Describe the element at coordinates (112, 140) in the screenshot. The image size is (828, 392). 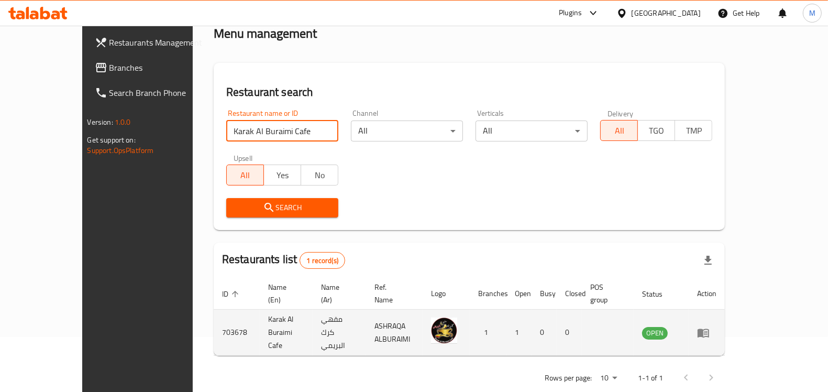
I see `span: Get support on:` at that location.